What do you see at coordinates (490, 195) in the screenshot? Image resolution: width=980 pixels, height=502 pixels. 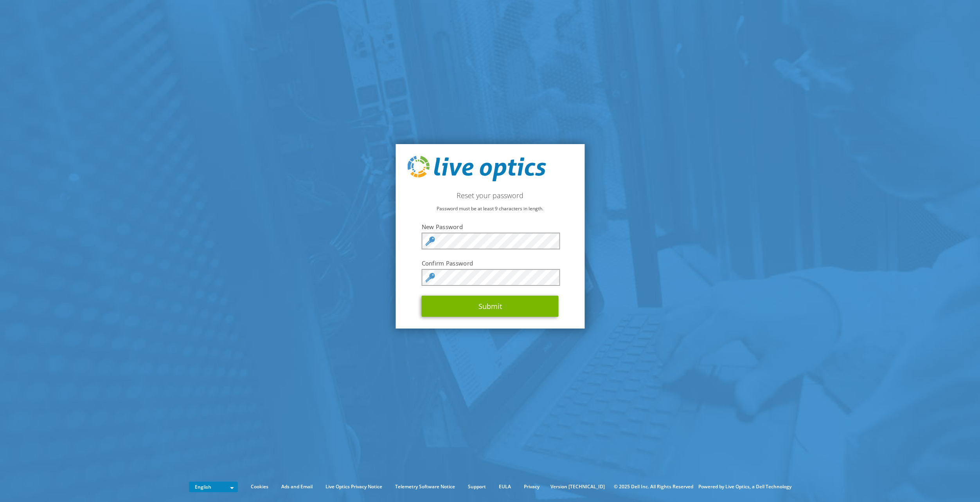 I see `h2: Reset your password` at bounding box center [490, 195].